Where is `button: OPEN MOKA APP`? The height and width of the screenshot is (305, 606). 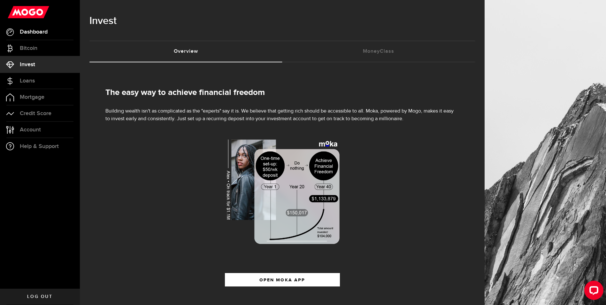 button: OPEN MOKA APP is located at coordinates (282, 279).